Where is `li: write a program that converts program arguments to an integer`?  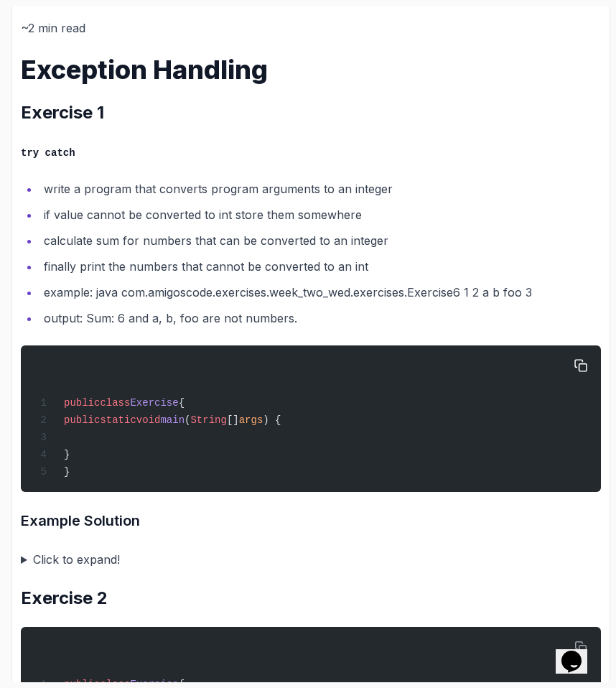
li: write a program that converts program arguments to an integer is located at coordinates (320, 189).